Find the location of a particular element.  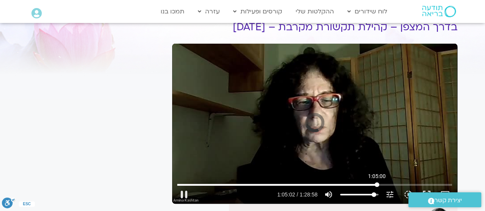

a: יצירת קשר is located at coordinates (445, 200).